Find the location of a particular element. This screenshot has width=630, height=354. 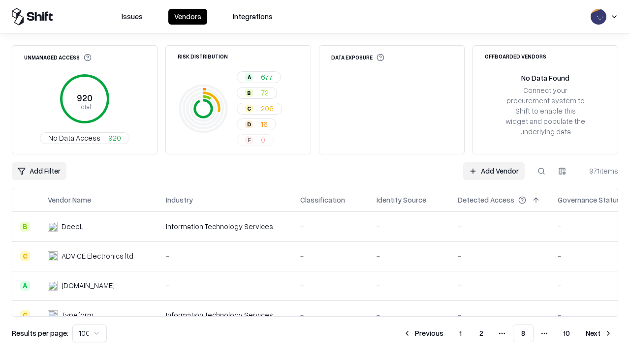

button: No Data Access920 is located at coordinates (85, 138).